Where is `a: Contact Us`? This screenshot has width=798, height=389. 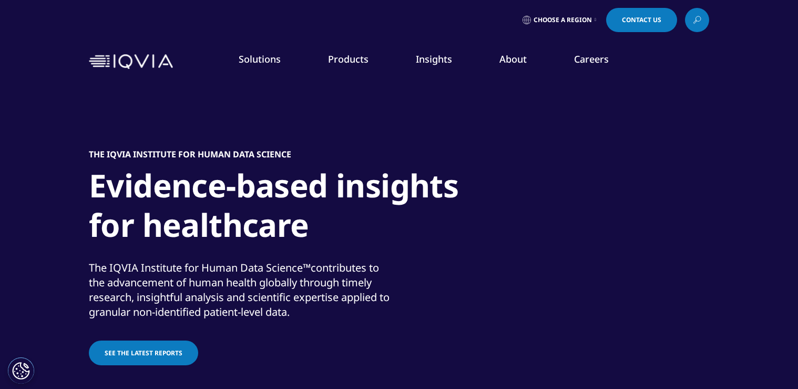
a: Contact Us is located at coordinates (642, 20).